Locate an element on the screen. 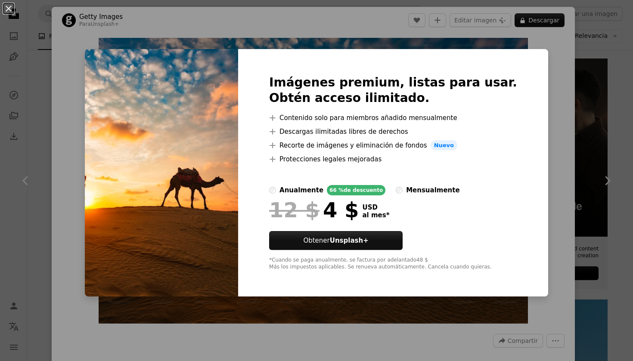 The image size is (633, 361). h2: Imágenes premium, listas para usar. Obtén acceso ilimitado. is located at coordinates (393, 90).